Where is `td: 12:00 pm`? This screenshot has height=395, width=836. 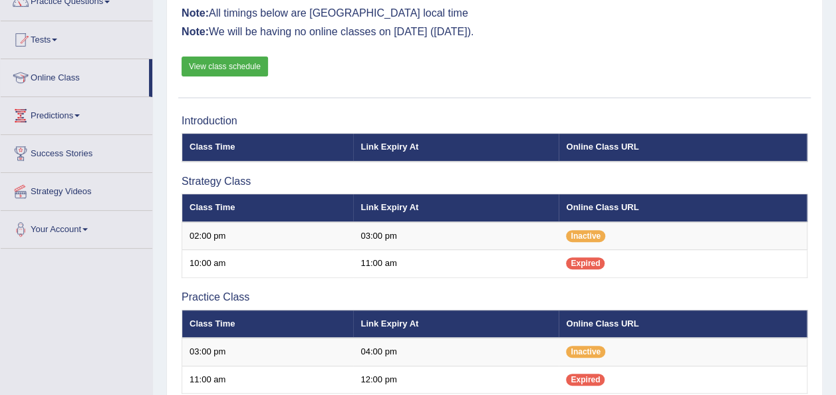
td: 12:00 pm is located at coordinates (456, 380).